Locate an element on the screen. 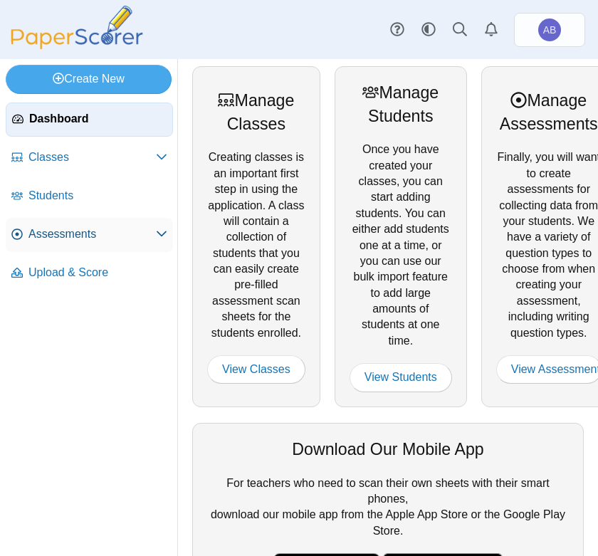  a: PaperScorer is located at coordinates (77, 45).